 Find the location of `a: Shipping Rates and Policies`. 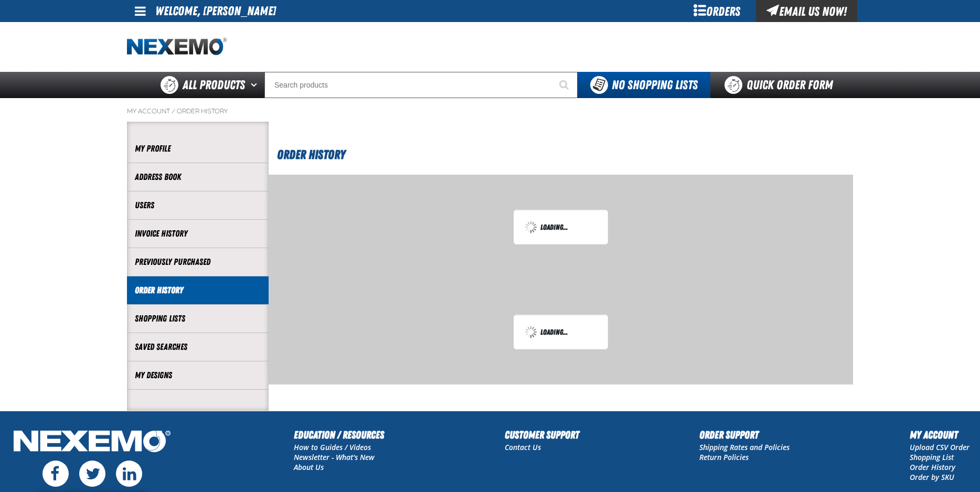

a: Shipping Rates and Policies is located at coordinates (745, 447).